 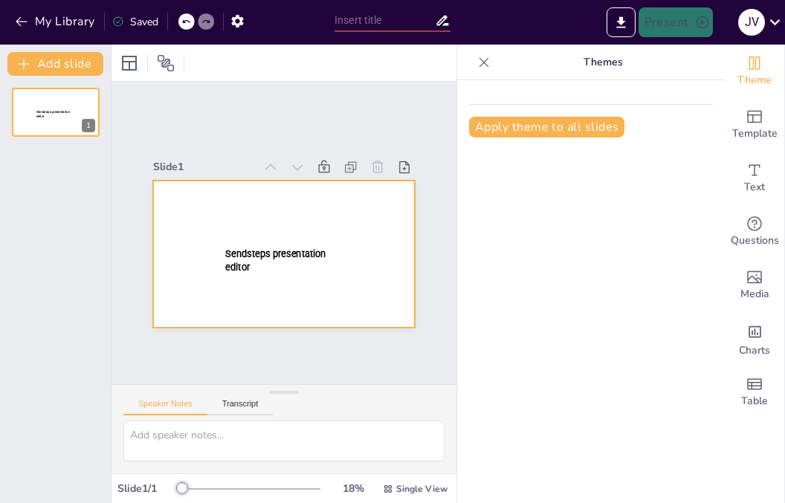 What do you see at coordinates (755, 351) in the screenshot?
I see `span: Charts` at bounding box center [755, 351].